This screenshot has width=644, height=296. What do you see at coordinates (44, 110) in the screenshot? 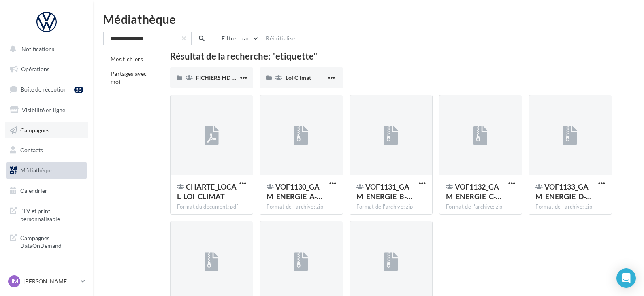
I see `span: Visibilité en ligne` at bounding box center [44, 110].